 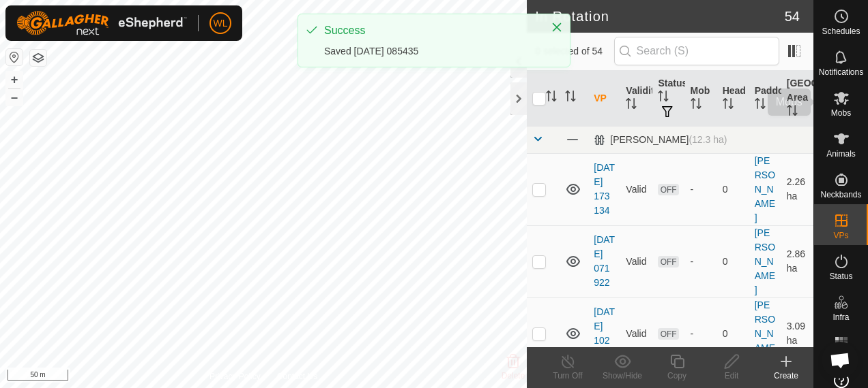 What do you see at coordinates (786, 376) in the screenshot?
I see `div: Create` at bounding box center [786, 376].